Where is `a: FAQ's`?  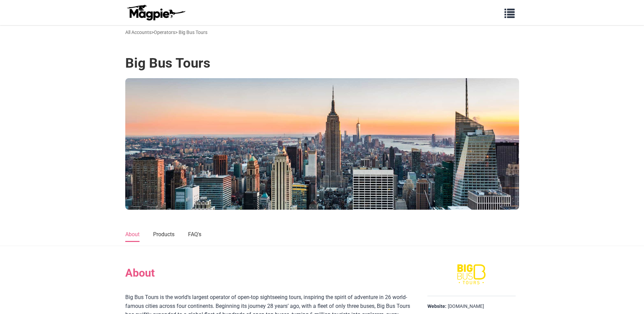 a: FAQ's is located at coordinates (195, 235).